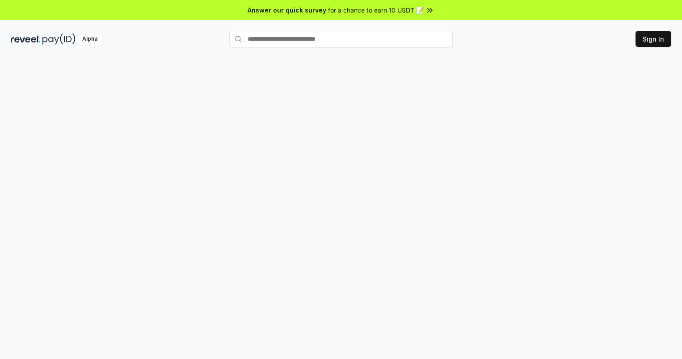 The height and width of the screenshot is (359, 682). I want to click on span: for a chance to earn 10 USDT 📝, so click(376, 10).